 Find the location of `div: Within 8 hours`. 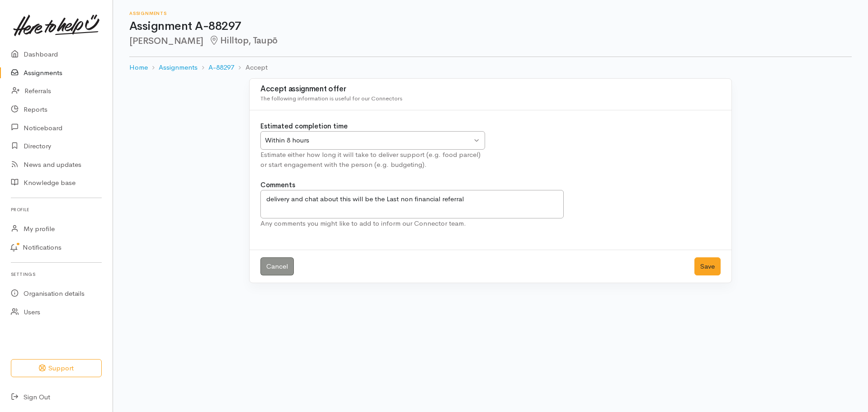

div: Within 8 hours is located at coordinates (369, 141).